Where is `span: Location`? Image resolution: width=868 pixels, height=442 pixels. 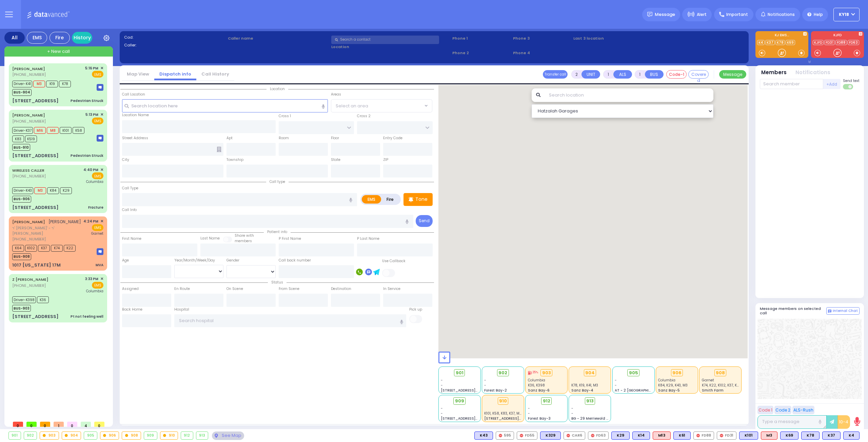 span: Location is located at coordinates (277, 88).